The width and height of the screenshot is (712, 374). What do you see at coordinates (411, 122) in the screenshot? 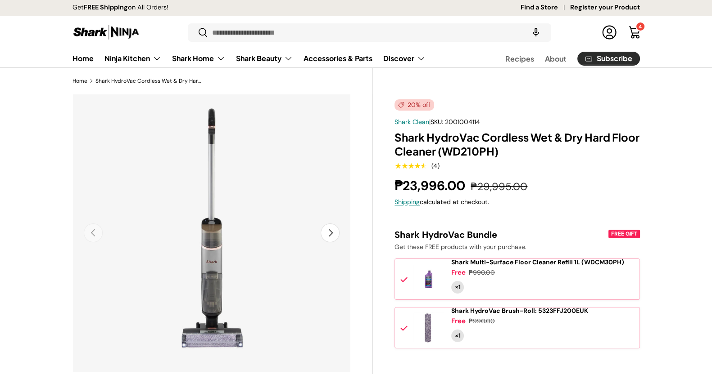
I see `a: Shark Clean` at bounding box center [411, 122].